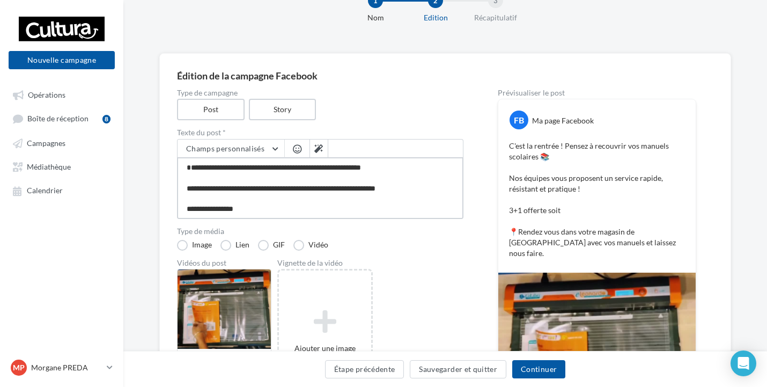 The image size is (767, 387). What do you see at coordinates (436, 18) in the screenshot?
I see `div: Edition` at bounding box center [436, 18].